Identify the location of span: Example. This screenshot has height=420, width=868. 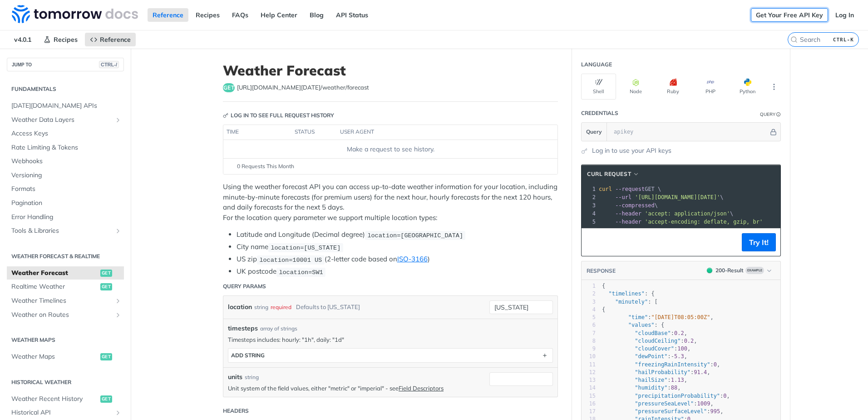
(754, 270).